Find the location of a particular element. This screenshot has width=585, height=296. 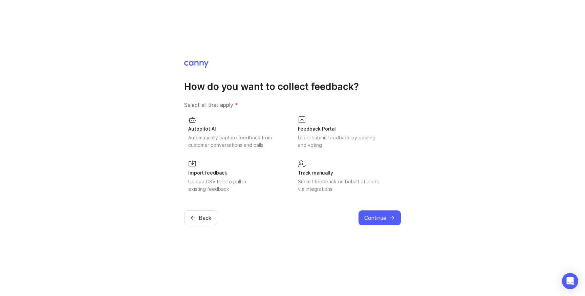

button: Autopilot AIAutomatically capture feedback from customer conversations and calls is located at coordinates (238, 132).